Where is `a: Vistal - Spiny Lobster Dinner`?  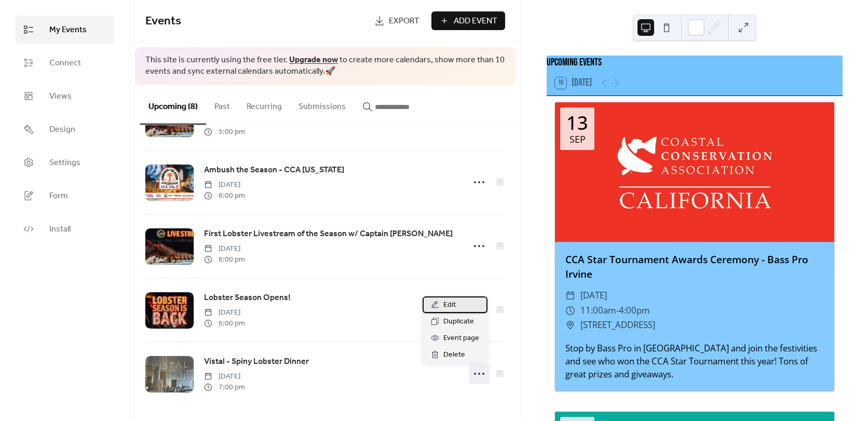
a: Vistal - Spiny Lobster Dinner is located at coordinates (256, 362).